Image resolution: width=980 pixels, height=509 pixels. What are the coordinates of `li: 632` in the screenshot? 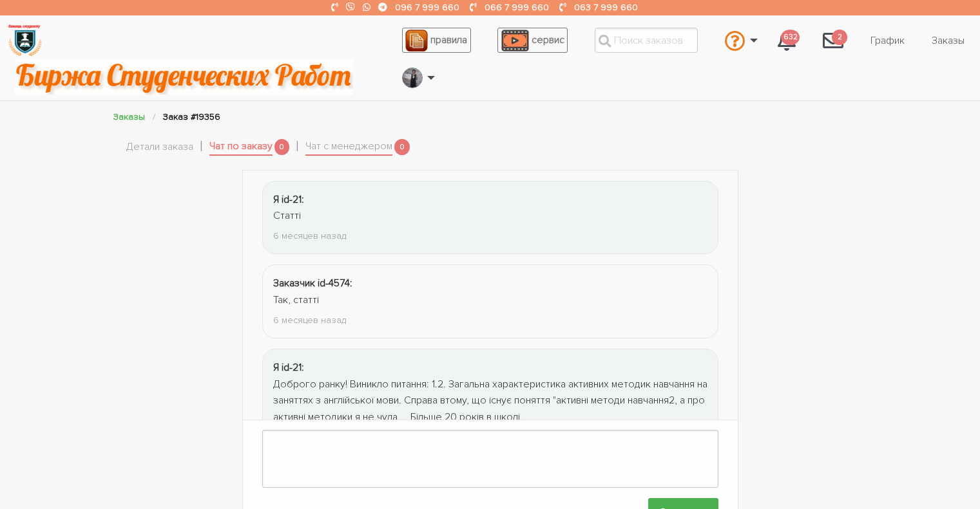 It's located at (787, 41).